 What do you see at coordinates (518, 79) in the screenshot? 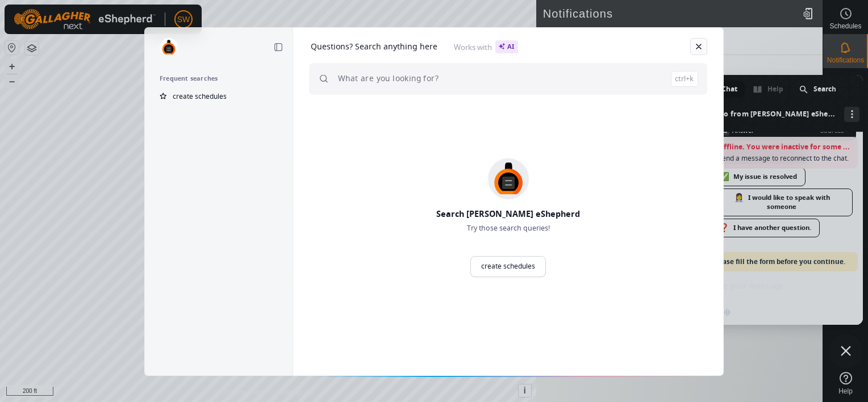
I see `input: What are you looking for?` at bounding box center [518, 79].